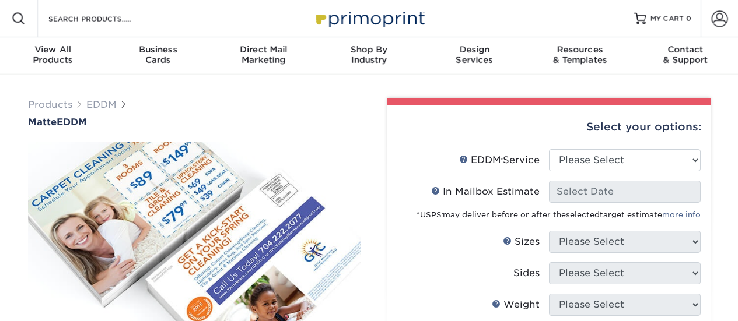  What do you see at coordinates (516, 305) in the screenshot?
I see `div: Weight` at bounding box center [516, 305].